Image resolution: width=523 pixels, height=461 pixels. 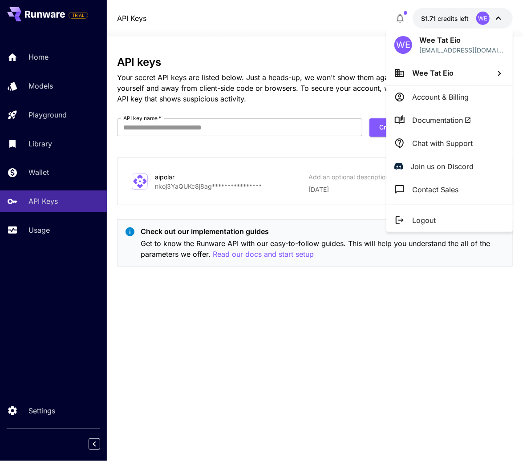 What do you see at coordinates (433, 73) in the screenshot?
I see `span: Wee Tat Eio` at bounding box center [433, 73].